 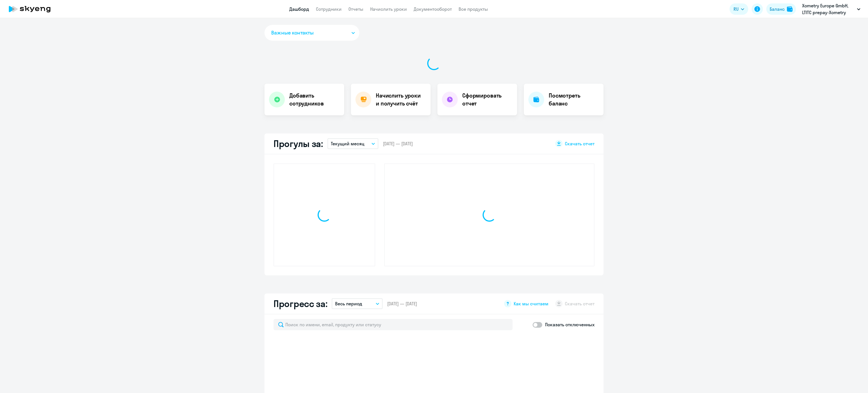 What do you see at coordinates (353, 144) in the screenshot?
I see `button: Текущий месяц` at bounding box center [353, 144].